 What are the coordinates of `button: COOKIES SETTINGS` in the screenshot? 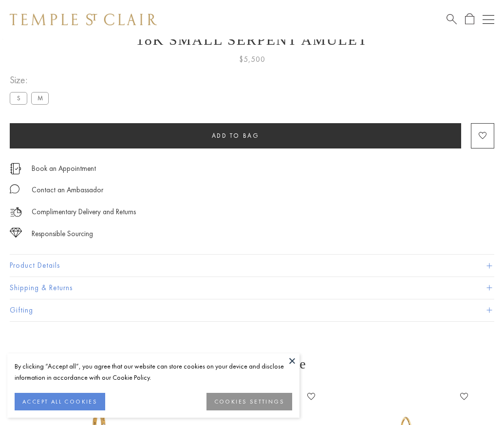 It's located at (249, 401).